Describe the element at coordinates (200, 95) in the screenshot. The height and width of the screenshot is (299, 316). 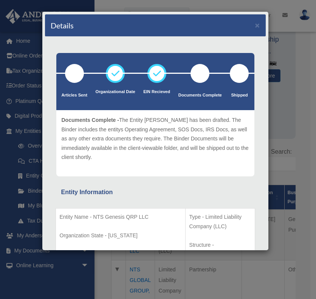
I see `p: Documents Complete` at that location.